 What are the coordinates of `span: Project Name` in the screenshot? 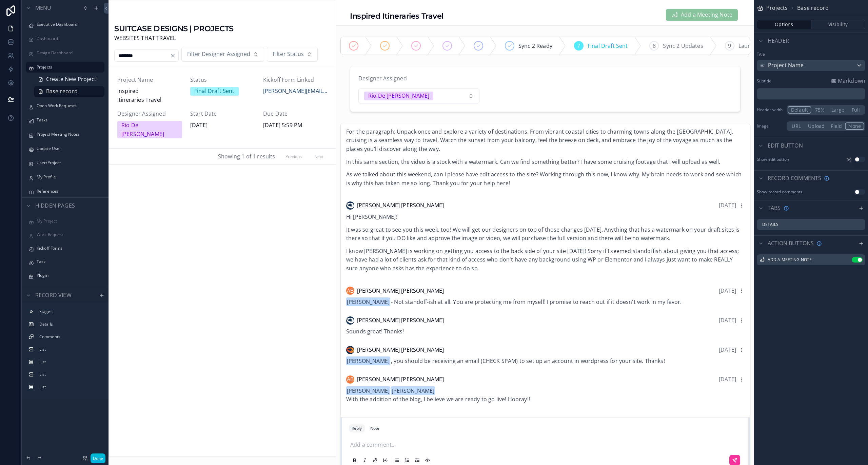 It's located at (786, 66).